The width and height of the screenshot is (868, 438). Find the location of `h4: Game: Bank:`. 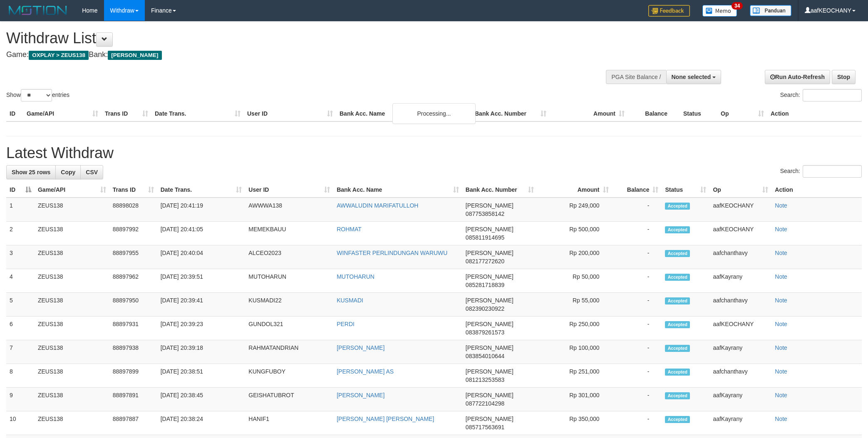

h4: Game: Bank: is located at coordinates (289, 55).